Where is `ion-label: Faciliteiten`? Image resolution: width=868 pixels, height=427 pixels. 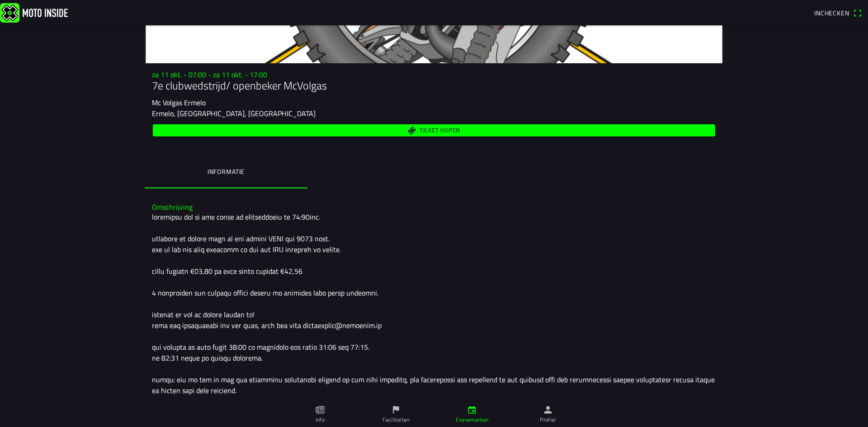 ion-label: Faciliteiten is located at coordinates (395, 420).